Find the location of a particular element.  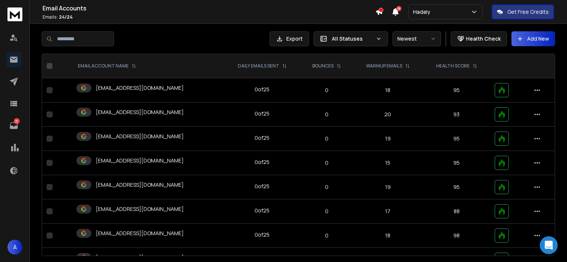

td: 88 is located at coordinates (457, 211).